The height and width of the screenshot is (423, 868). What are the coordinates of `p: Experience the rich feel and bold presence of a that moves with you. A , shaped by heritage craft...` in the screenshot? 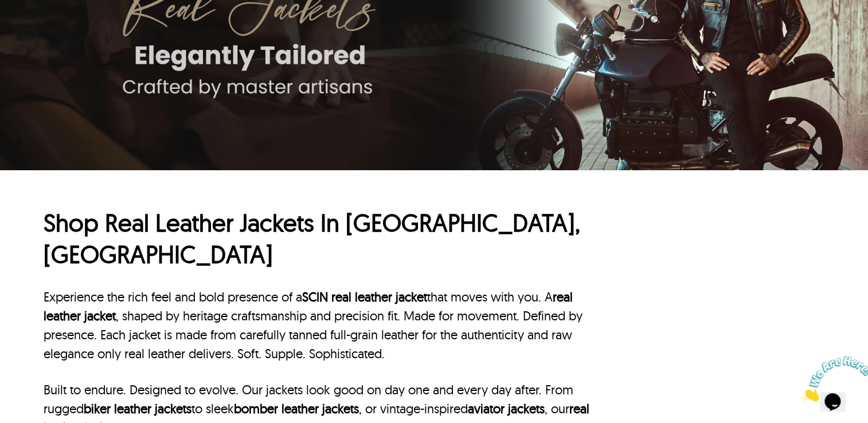 It's located at (317, 326).